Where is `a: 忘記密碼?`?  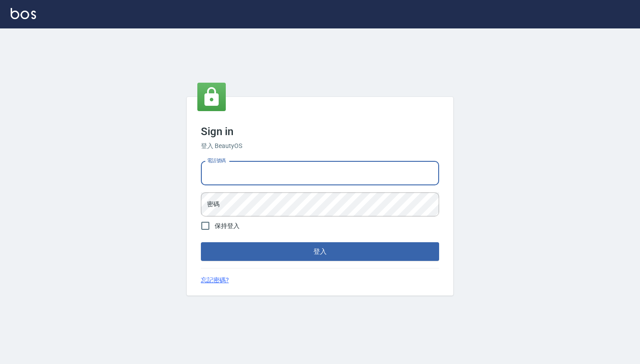 a: 忘記密碼? is located at coordinates (214, 280).